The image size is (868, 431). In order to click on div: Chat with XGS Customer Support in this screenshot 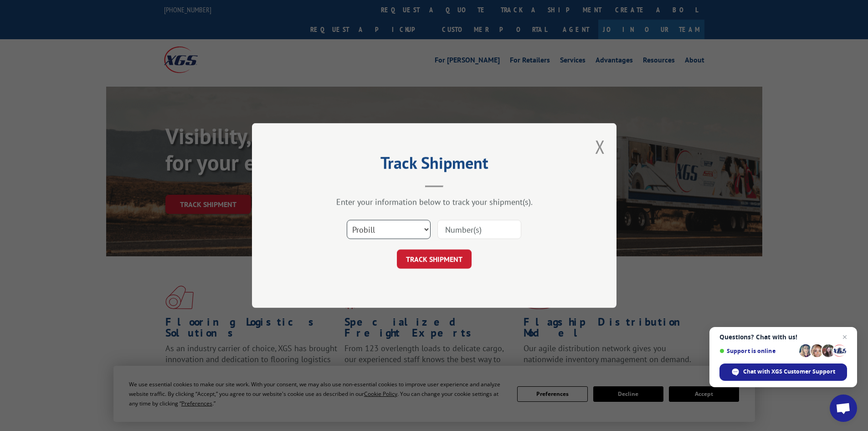, I will do `click(784, 372)`.